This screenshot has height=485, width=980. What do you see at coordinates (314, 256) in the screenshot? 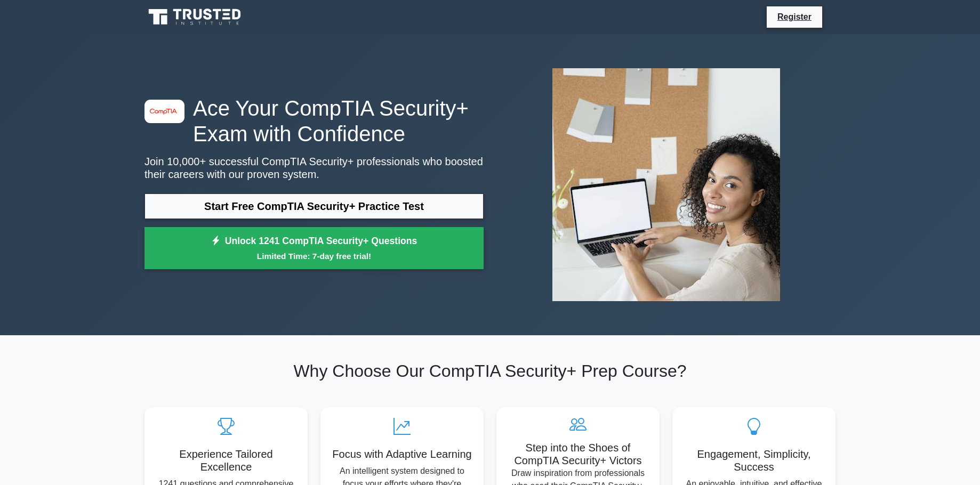
I see `small: Limited Time: 7-day free trial!` at bounding box center [314, 256].